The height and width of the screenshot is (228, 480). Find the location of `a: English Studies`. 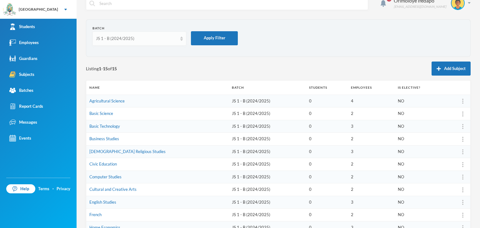

a: English Studies is located at coordinates (103, 202).